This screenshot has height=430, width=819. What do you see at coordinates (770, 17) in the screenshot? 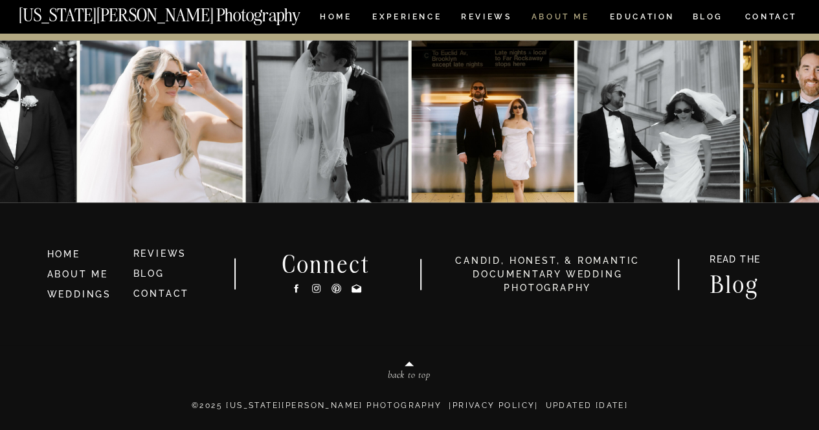
I see `nav: CONTACT` at bounding box center [770, 17].